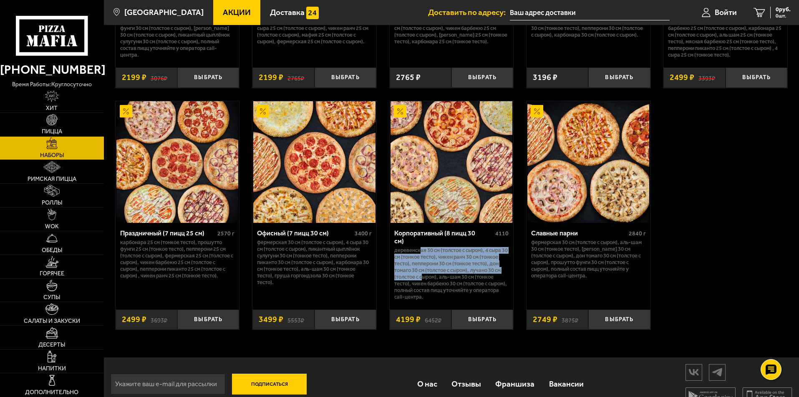  What do you see at coordinates (637, 234) in the screenshot?
I see `span: 2840 г` at bounding box center [637, 234].